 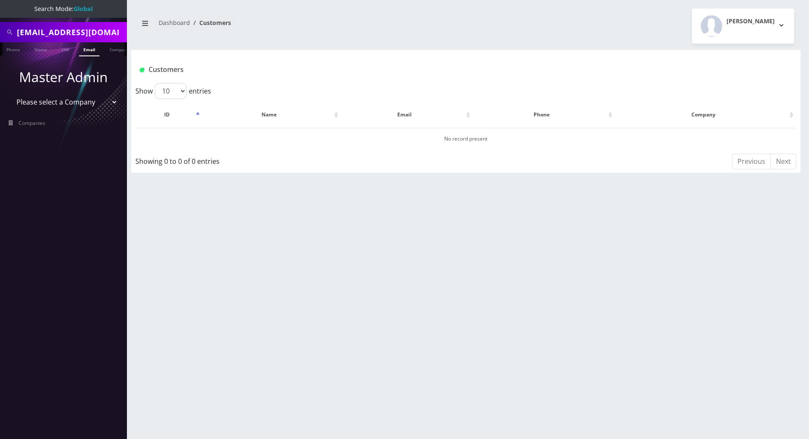 I want to click on td: No record present, so click(x=466, y=138).